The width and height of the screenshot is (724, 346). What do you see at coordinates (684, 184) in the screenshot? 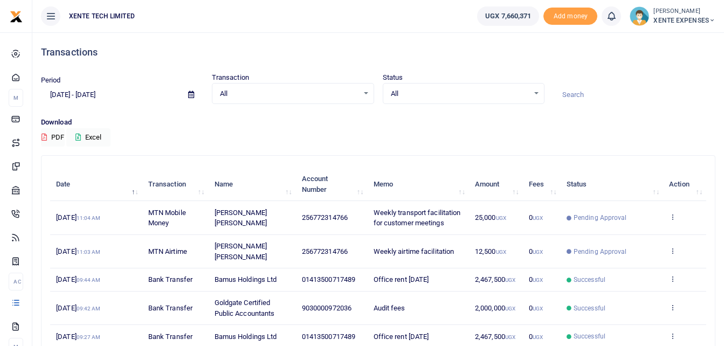
I see `th: Action: activate to sort column ascending` at bounding box center [684, 184].